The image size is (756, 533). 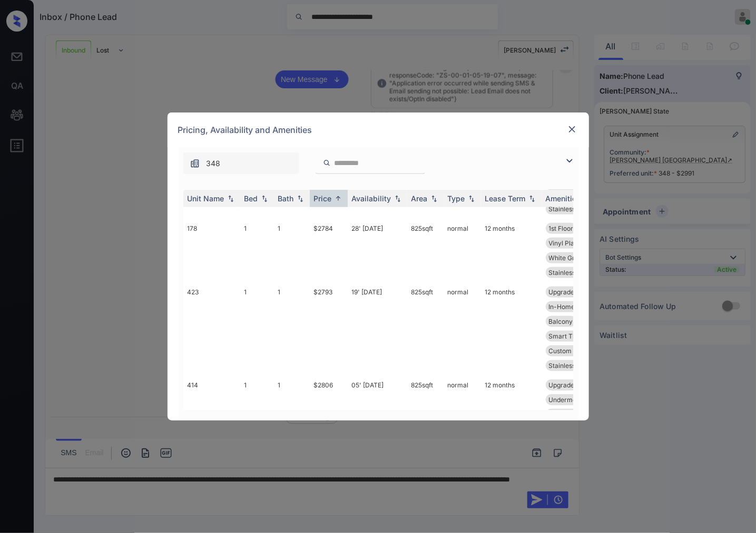 I want to click on td: $2793, so click(x=329, y=329).